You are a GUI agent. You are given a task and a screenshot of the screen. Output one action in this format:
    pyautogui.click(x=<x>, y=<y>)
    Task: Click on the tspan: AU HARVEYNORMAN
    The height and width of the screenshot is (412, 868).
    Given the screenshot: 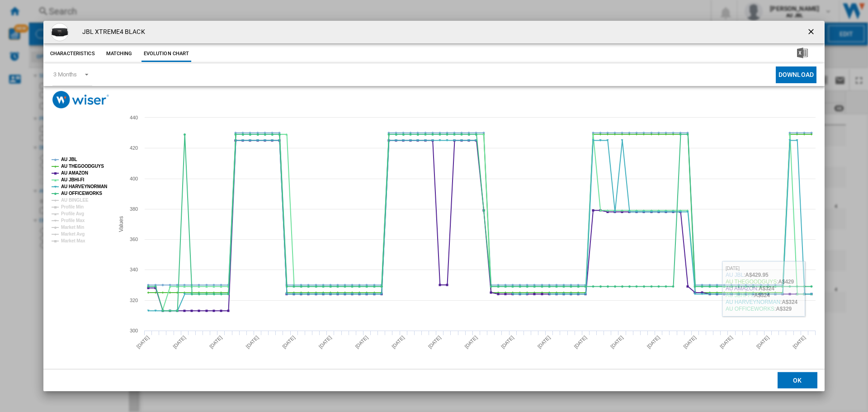 What is the action you would take?
    pyautogui.click(x=84, y=187)
    